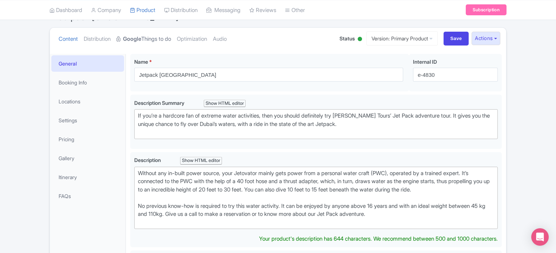 The height and width of the screenshot is (253, 556). Describe the element at coordinates (540, 237) in the screenshot. I see `div: Open Intercom Messenger` at that location.